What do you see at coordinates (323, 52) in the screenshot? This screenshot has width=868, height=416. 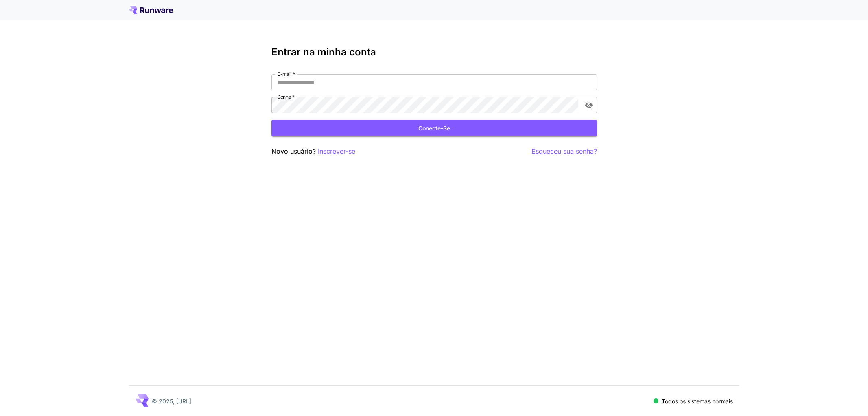 I see `font: Entrar na minha conta` at bounding box center [323, 52].